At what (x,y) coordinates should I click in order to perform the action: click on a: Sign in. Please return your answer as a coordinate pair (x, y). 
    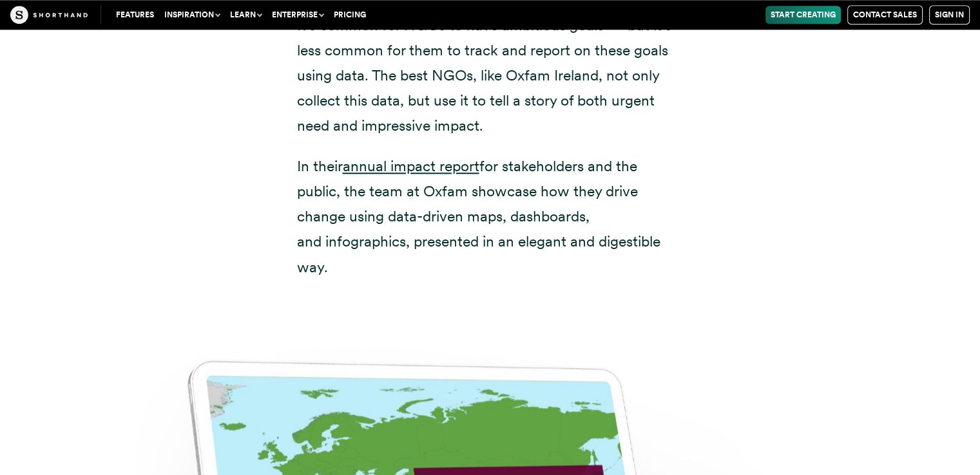
    Looking at the image, I should click on (949, 15).